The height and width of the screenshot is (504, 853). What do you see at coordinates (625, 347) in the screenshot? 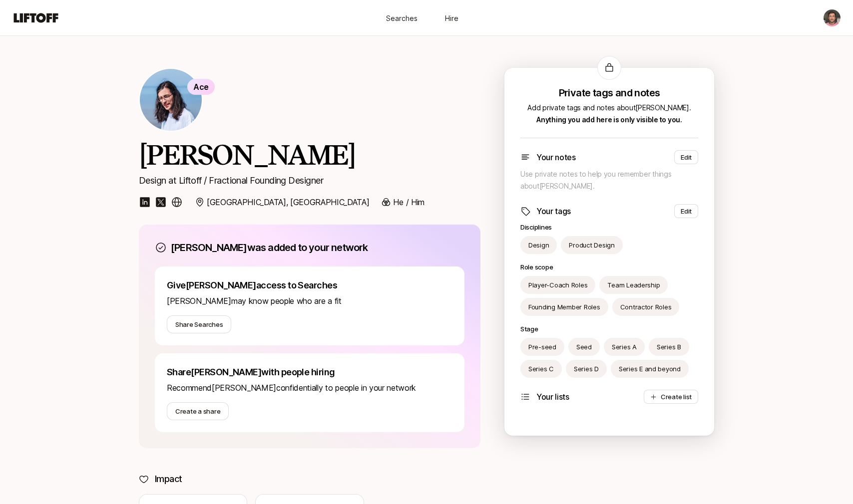
I see `div: Series A` at bounding box center [625, 347].